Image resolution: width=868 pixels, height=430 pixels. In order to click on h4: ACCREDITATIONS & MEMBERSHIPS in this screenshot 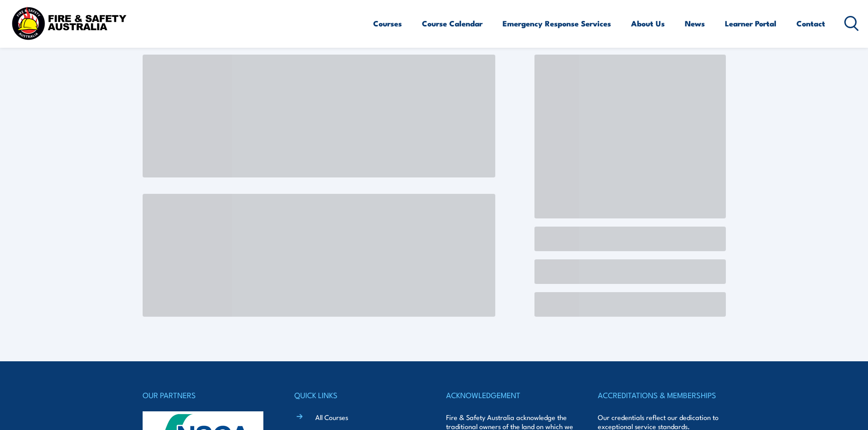, I will do `click(662, 395)`.